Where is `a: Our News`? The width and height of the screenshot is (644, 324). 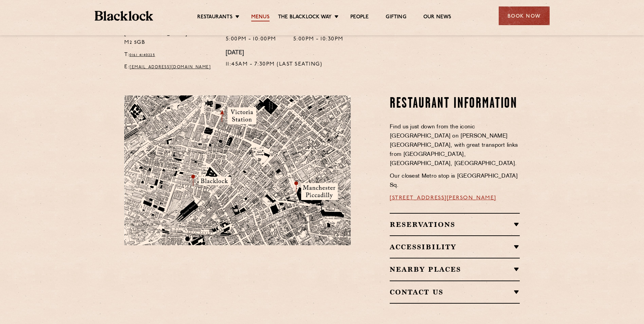 a: Our News is located at coordinates (437, 18).